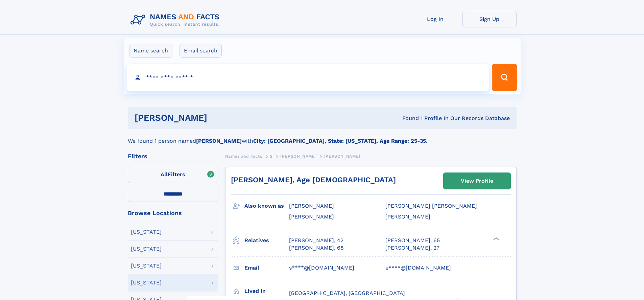  Describe the element at coordinates (266, 206) in the screenshot. I see `h3: Also known as` at that location.